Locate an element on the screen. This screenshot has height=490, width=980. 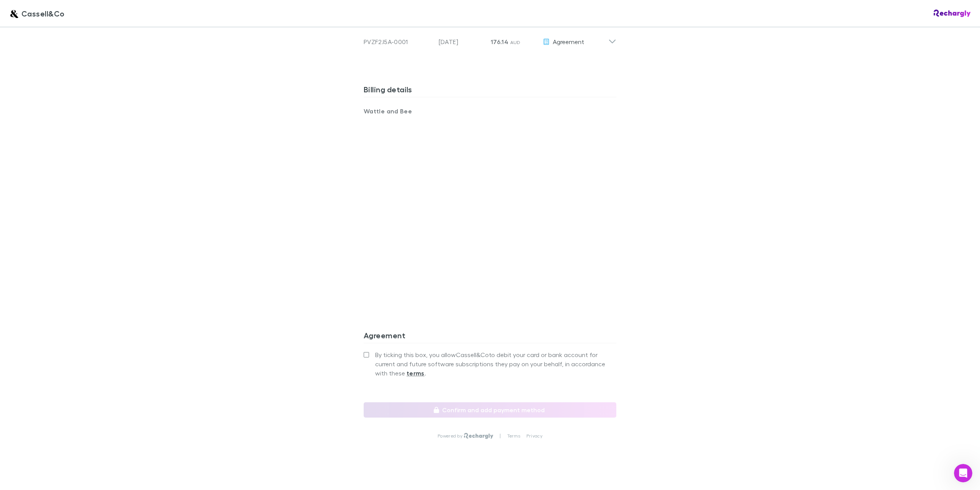
img: Cassell&Co's Logo is located at coordinates (14, 13).